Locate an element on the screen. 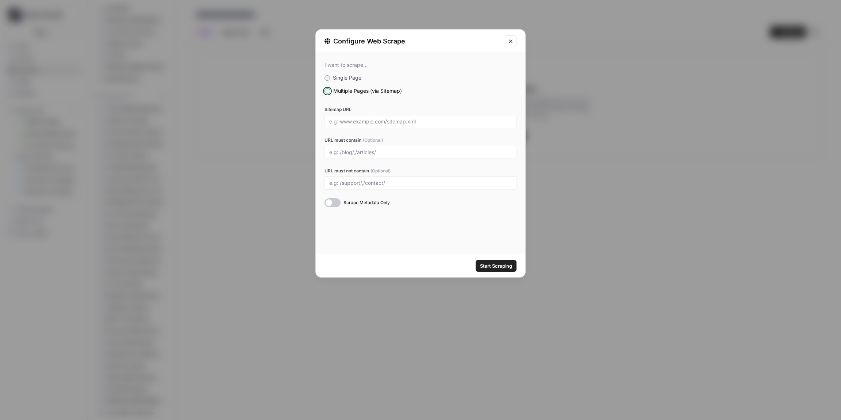  div: Configure Web Scrape is located at coordinates (412, 41).